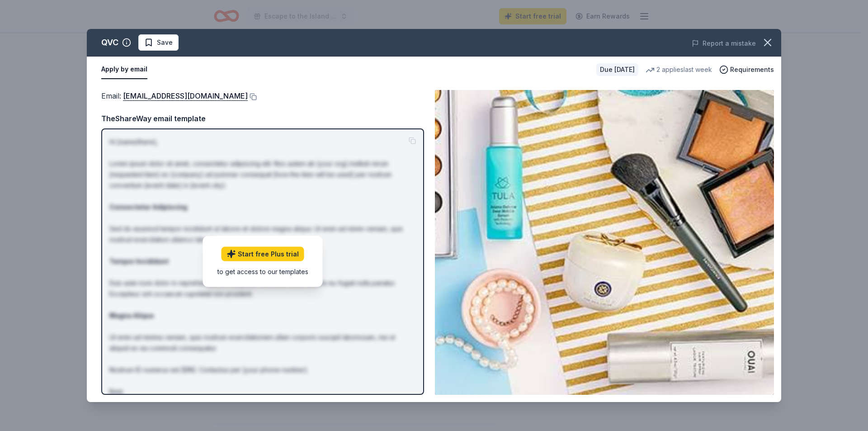 This screenshot has width=868, height=431. Describe the element at coordinates (165, 43) in the screenshot. I see `span: Save` at that location.